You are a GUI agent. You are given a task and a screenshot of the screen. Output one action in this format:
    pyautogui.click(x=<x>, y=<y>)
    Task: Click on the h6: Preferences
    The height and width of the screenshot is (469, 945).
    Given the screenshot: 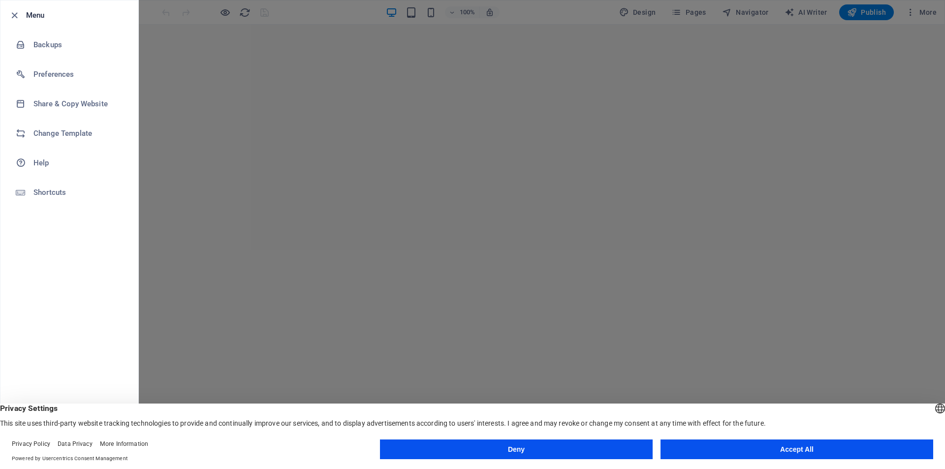 What is the action you would take?
    pyautogui.click(x=79, y=74)
    